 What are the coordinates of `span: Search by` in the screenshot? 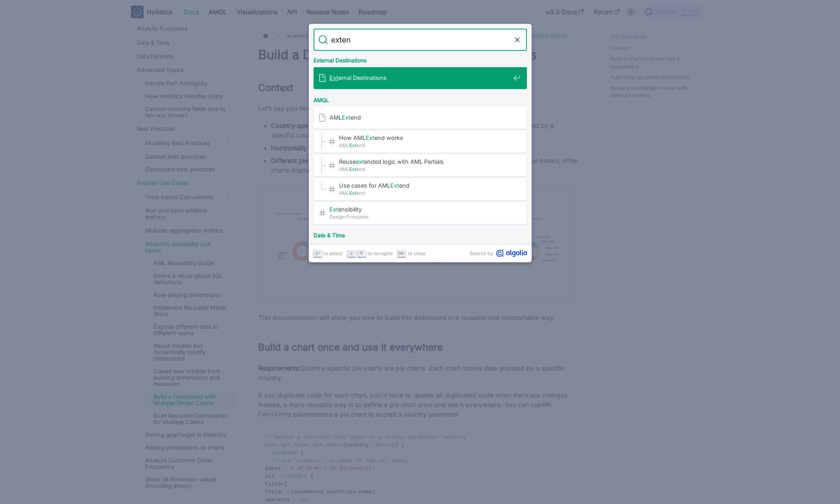 It's located at (481, 253).